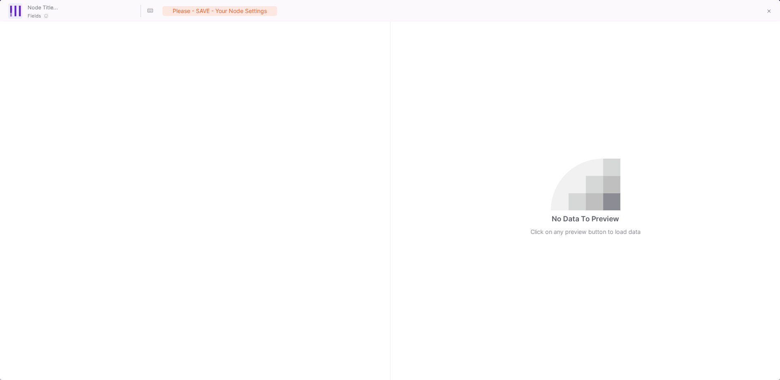 The image size is (780, 380). Describe the element at coordinates (15, 11) in the screenshot. I see `img: fields-ui.svg` at that location.